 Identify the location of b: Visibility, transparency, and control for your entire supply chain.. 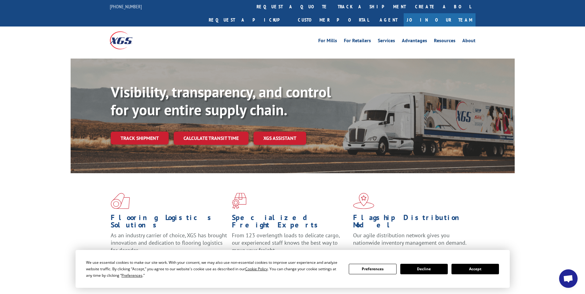
(221, 101).